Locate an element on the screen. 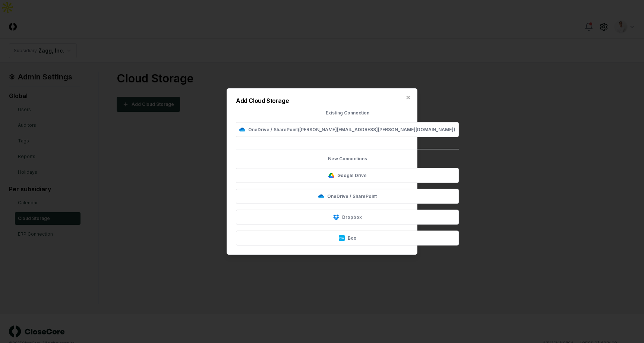 The height and width of the screenshot is (343, 644). img: Google Drive is located at coordinates (331, 175).